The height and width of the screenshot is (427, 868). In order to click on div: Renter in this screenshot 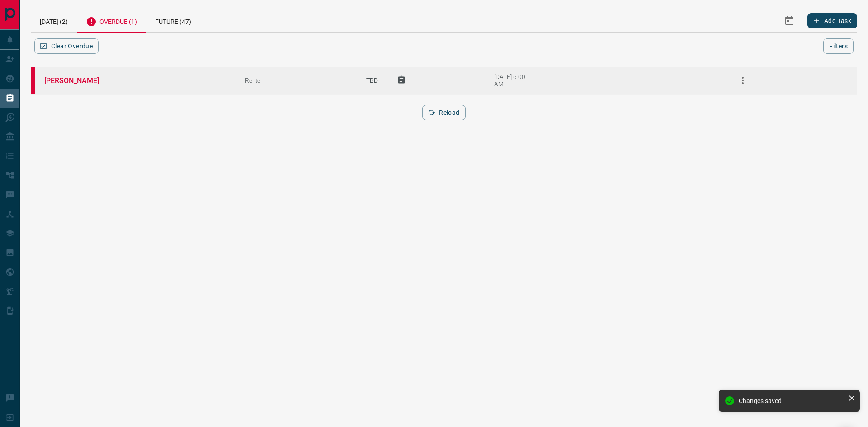, I will do `click(296, 80)`.